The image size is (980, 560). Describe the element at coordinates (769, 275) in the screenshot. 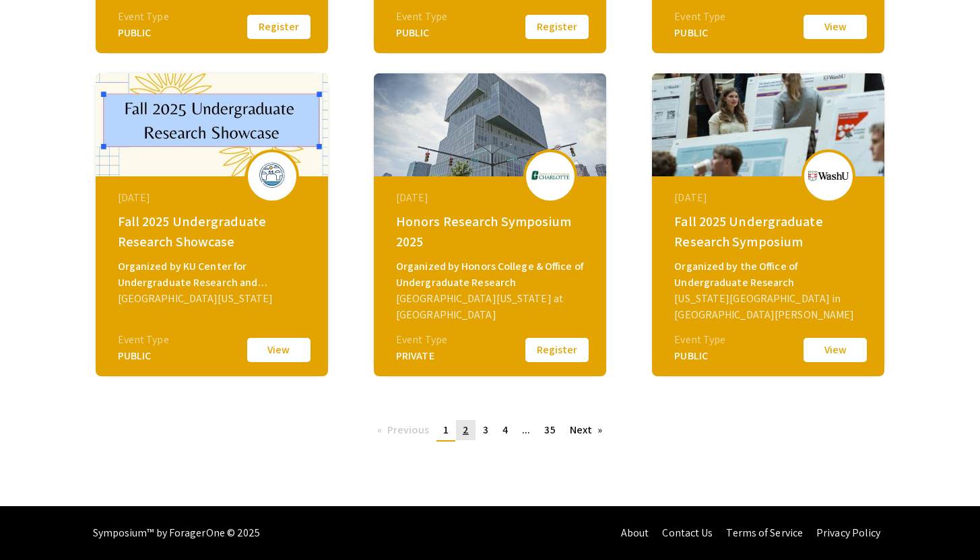

I see `div: Organized by the Office of Undergraduate Research` at that location.